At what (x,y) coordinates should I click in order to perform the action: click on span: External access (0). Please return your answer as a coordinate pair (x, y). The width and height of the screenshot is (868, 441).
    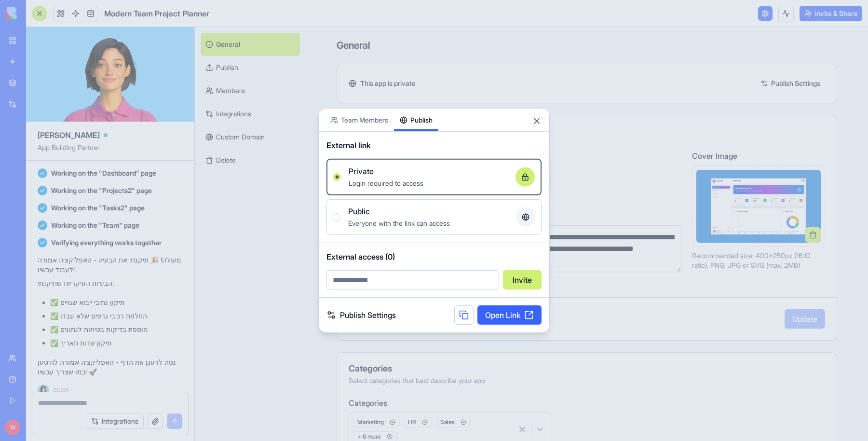
    Looking at the image, I should click on (434, 257).